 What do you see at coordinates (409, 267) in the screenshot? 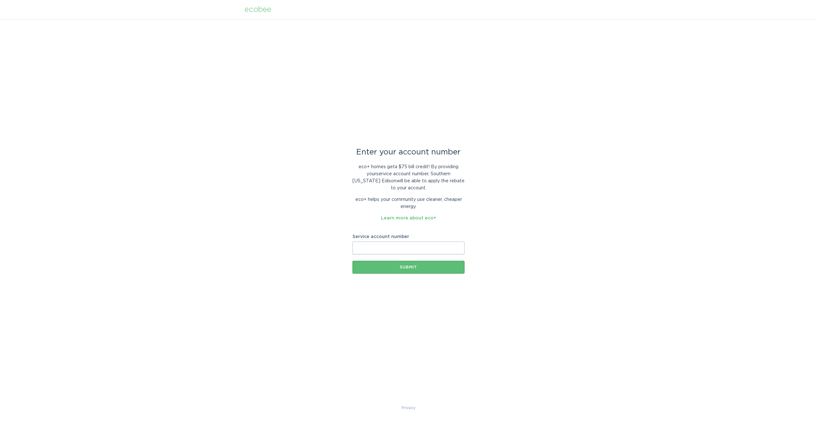
I see `div: Submit` at bounding box center [409, 267].